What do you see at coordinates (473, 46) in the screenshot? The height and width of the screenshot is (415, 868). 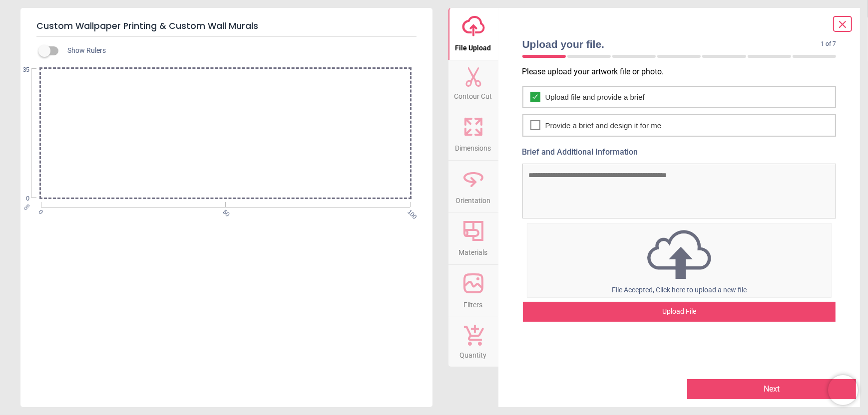 I see `span: File Upload` at bounding box center [473, 46].